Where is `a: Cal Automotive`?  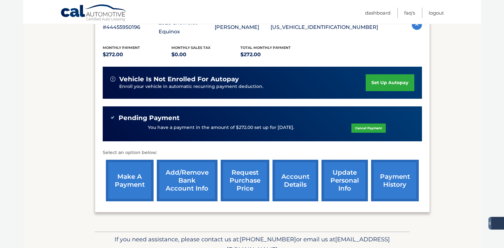
a: Cal Automotive is located at coordinates (94, 13).